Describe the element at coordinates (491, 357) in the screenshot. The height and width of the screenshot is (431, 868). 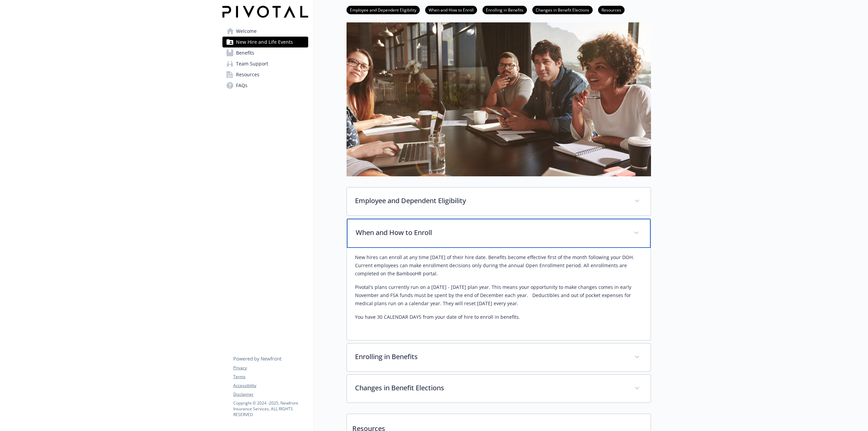
I see `p: Enrolling in Benefits` at that location.